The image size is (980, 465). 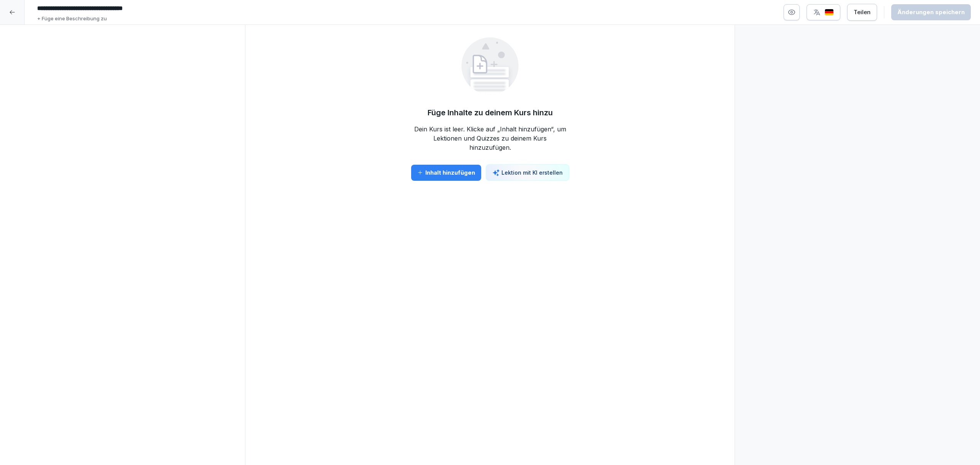 I want to click on div: Änderungen speichern, so click(x=932, y=13).